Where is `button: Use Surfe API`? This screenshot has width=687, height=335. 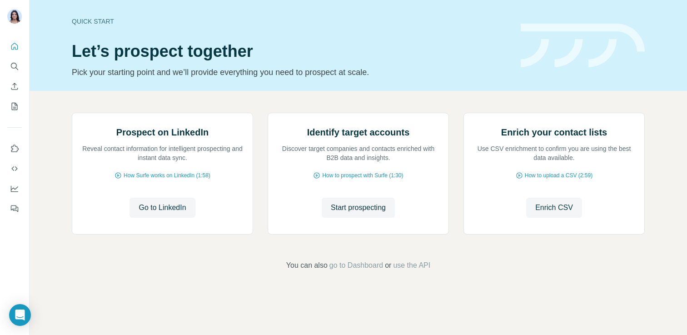 button: Use Surfe API is located at coordinates (15, 169).